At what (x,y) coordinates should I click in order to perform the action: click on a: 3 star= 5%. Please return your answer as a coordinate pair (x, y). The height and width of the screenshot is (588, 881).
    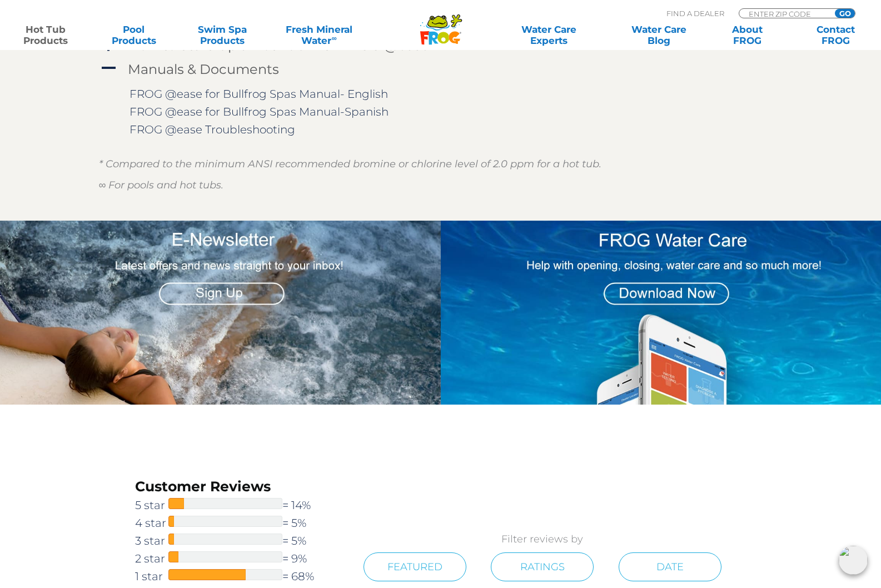
    Looking at the image, I should click on (237, 540).